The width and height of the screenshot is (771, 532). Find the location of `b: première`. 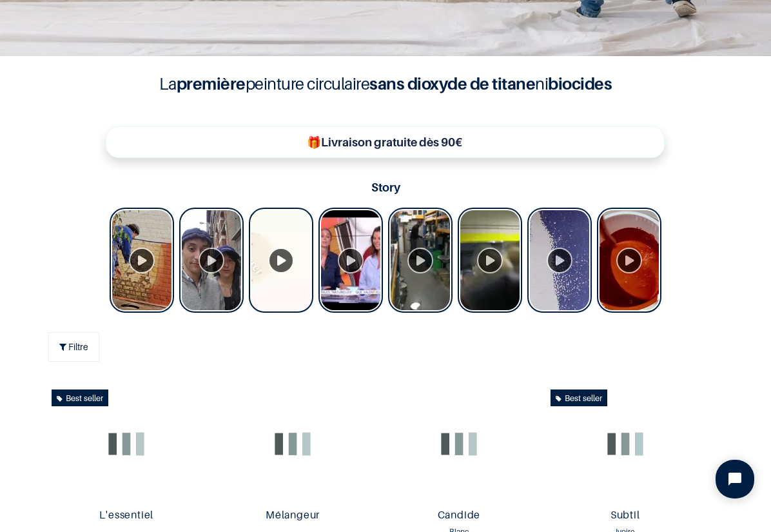

b: première is located at coordinates (211, 83).